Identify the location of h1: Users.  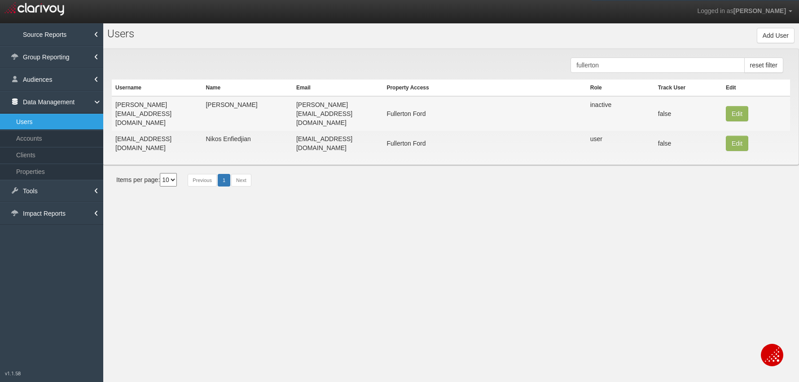
(210, 34).